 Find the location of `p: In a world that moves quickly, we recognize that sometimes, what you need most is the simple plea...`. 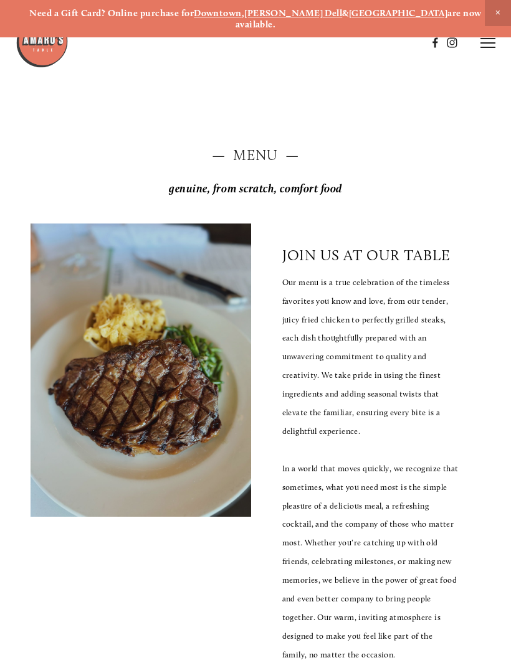

p: In a world that moves quickly, we recognize that sometimes, what you need most is the simple plea... is located at coordinates (370, 562).